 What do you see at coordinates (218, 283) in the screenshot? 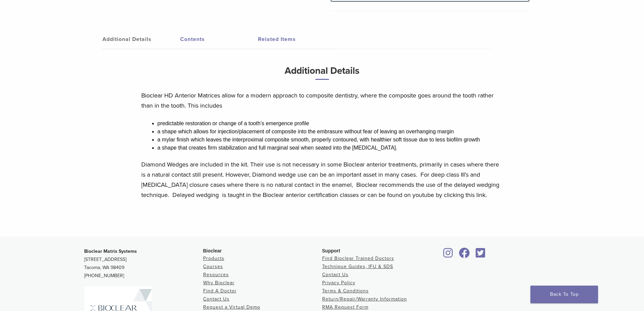
I see `a: Why Bioclear` at bounding box center [218, 283].